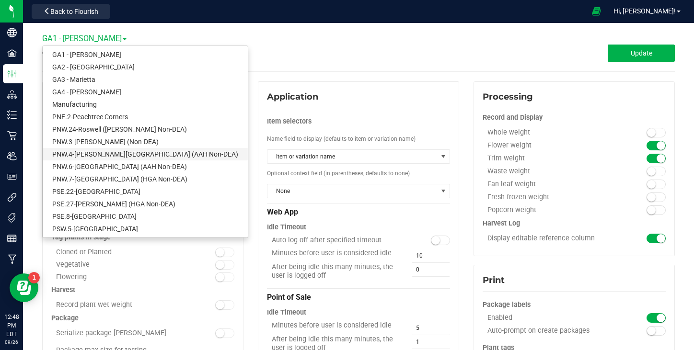 The image size is (694, 350). Describe the element at coordinates (358, 122) in the screenshot. I see `div: Item selectors` at that location.